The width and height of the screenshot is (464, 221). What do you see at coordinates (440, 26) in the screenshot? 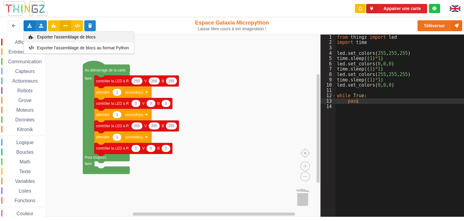
I see `button: Téléverser` at bounding box center [440, 26].